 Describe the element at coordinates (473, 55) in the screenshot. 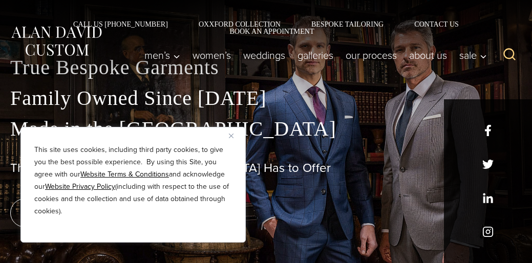

I see `span: Sale` at that location.